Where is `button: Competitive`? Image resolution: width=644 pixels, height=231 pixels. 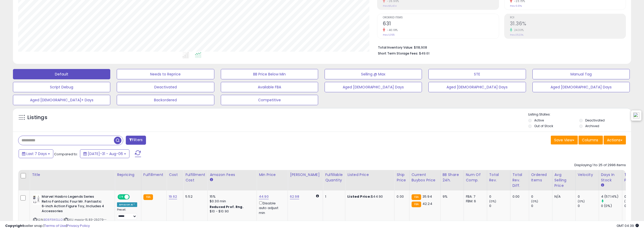 button: Competitive is located at coordinates (270, 100).